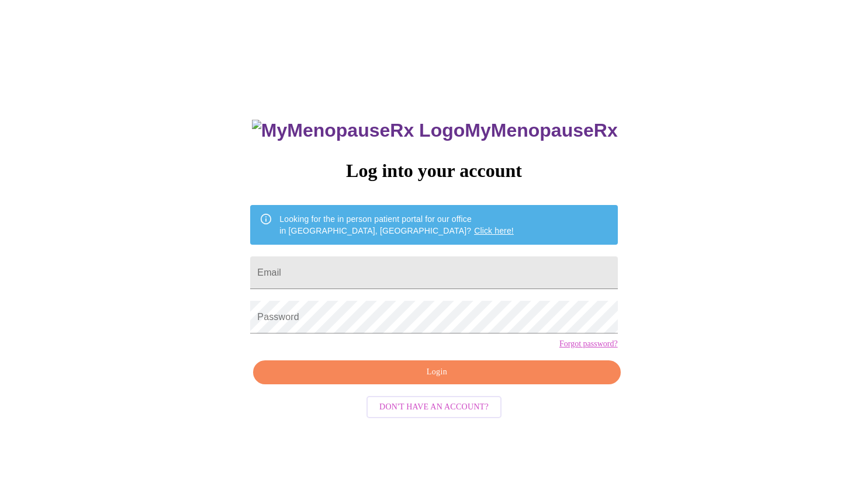 Image resolution: width=868 pixels, height=483 pixels. What do you see at coordinates (434, 406) in the screenshot?
I see `a: Don't have an account?` at bounding box center [434, 406].